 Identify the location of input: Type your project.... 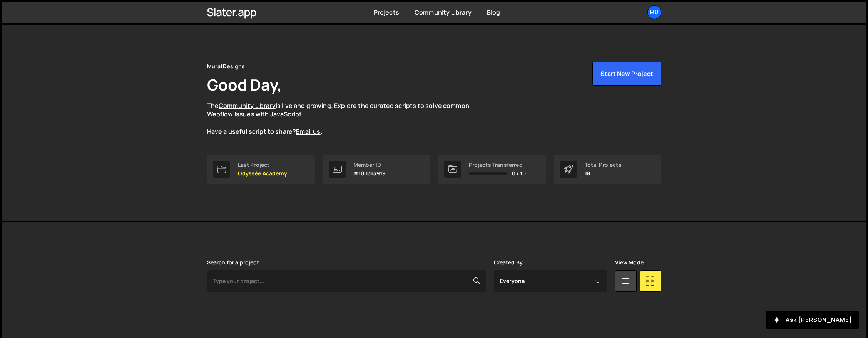
(347, 281).